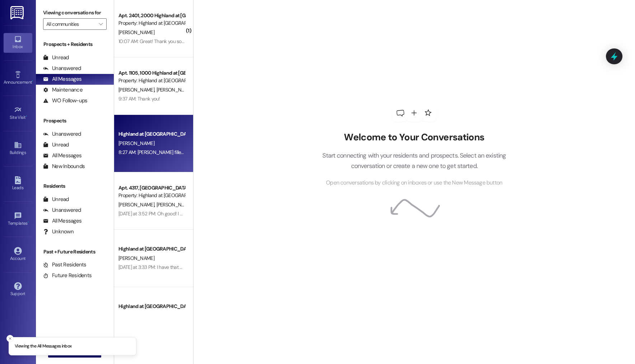 This screenshot has width=635, height=364. Describe the element at coordinates (43, 347) in the screenshot. I see `p: Viewing the All Messages inbox` at that location.